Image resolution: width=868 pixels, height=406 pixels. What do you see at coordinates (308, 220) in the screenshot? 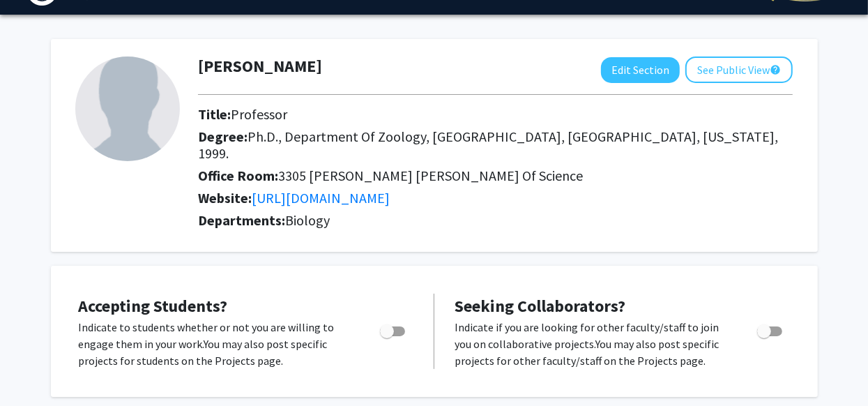
I see `span: Biology` at bounding box center [308, 220].